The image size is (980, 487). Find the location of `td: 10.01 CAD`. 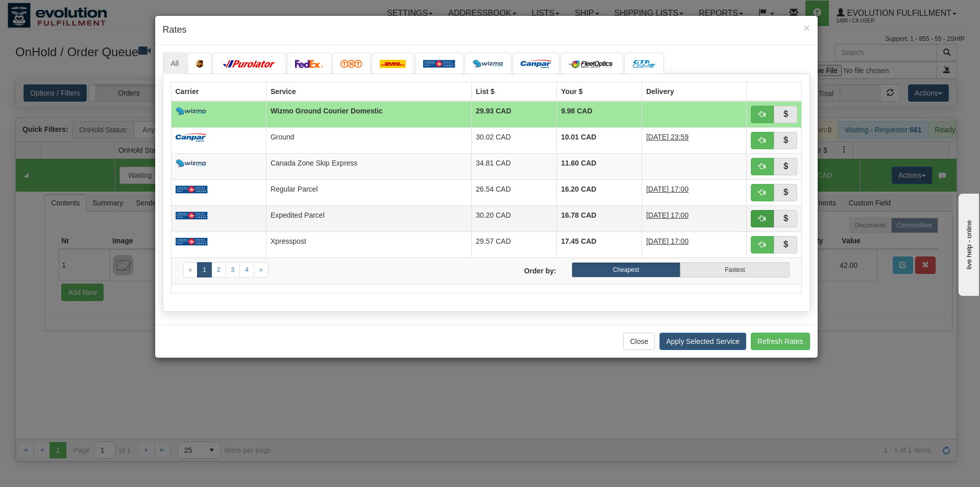

td: 10.01 CAD is located at coordinates (599, 140).